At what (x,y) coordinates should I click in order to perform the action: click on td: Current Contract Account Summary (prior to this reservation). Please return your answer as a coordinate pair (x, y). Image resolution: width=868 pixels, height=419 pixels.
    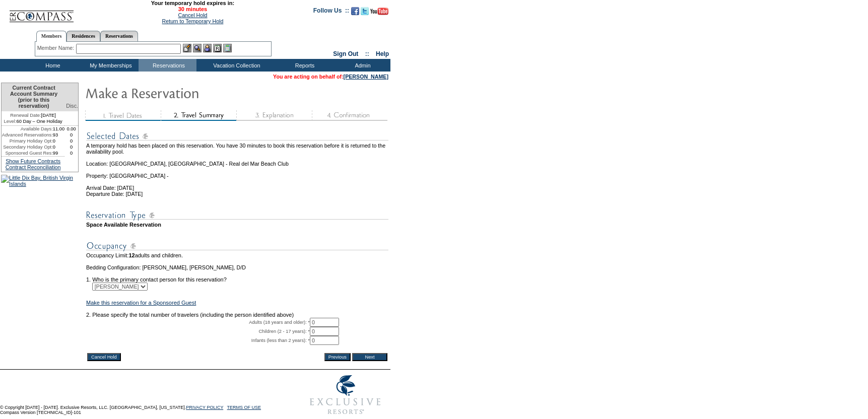
    Looking at the image, I should click on (33, 97).